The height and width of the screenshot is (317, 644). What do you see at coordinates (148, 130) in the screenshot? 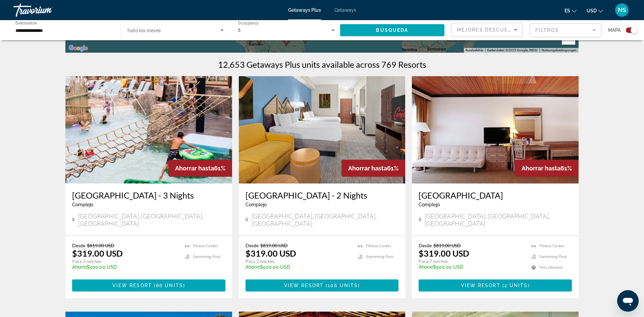
I see `img: S183O01X.jpg` at bounding box center [148, 130].